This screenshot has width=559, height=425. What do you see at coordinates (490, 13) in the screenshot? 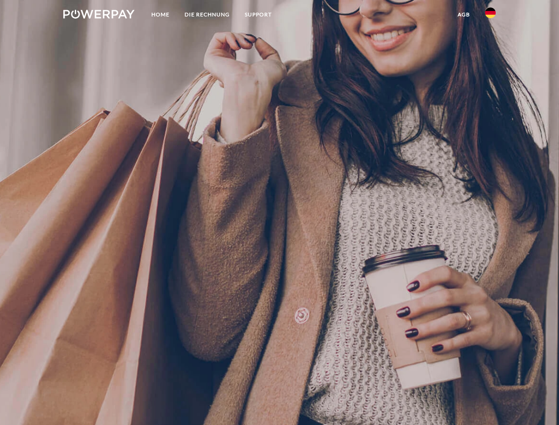
I see `img: de` at bounding box center [490, 13].